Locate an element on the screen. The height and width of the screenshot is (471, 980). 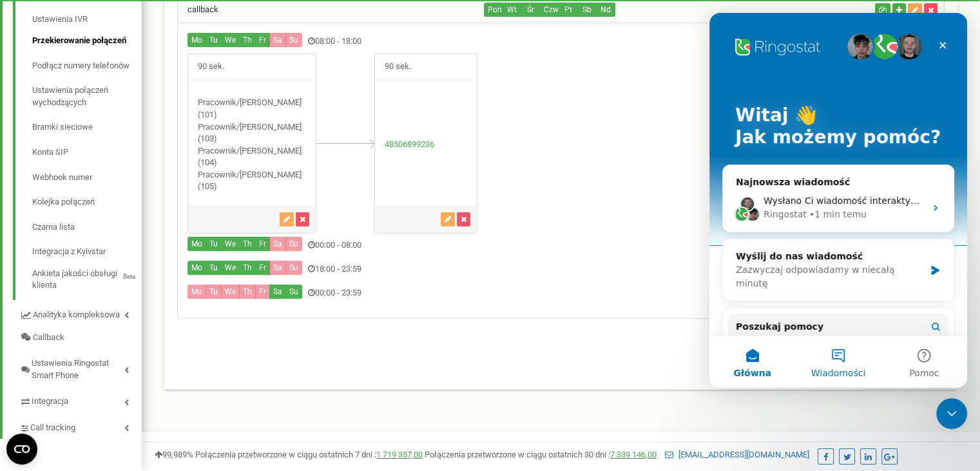
button: Pon is located at coordinates (494, 10).